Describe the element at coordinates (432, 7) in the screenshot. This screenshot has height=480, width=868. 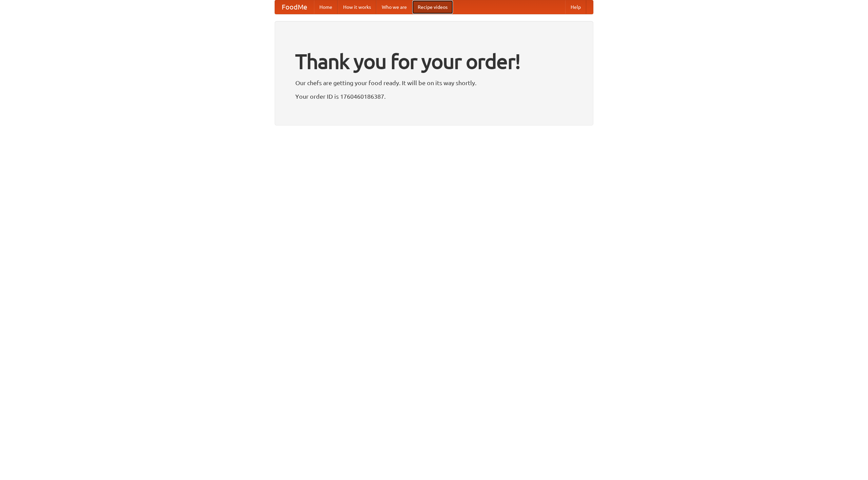
I see `a: Recipe videos` at that location.